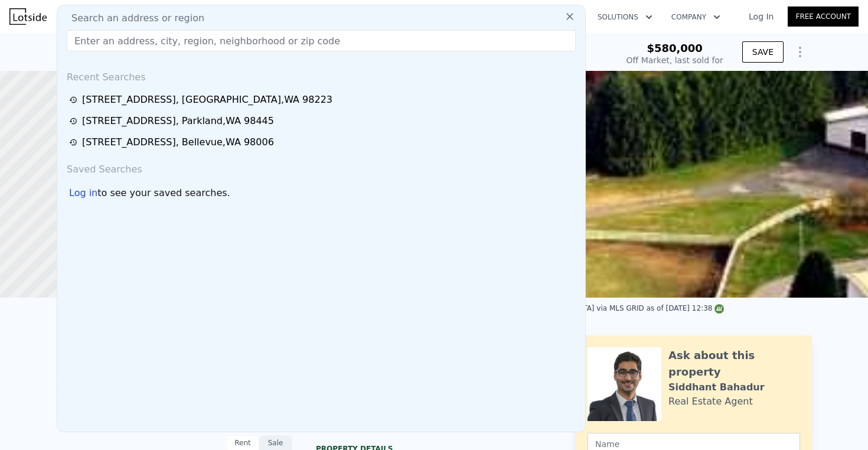 This screenshot has height=450, width=868. What do you see at coordinates (696, 17) in the screenshot?
I see `button: Company` at bounding box center [696, 17].